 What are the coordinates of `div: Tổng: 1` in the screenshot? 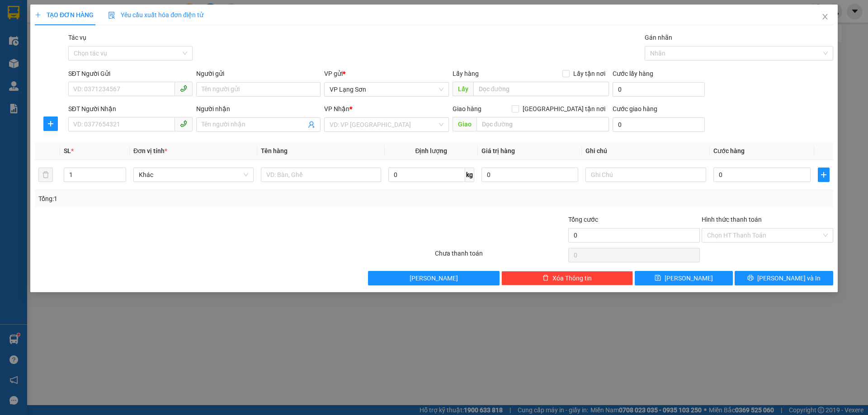 It's located at (187, 199).